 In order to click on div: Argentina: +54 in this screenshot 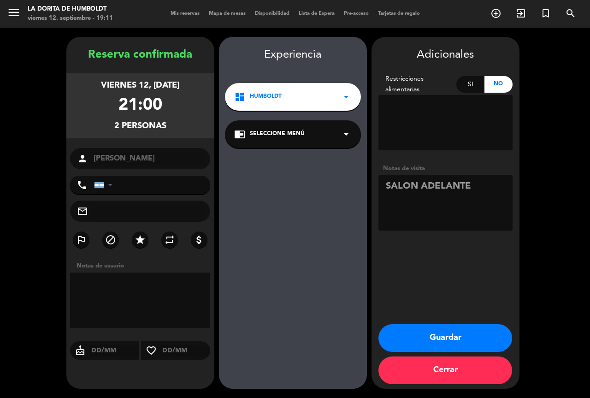, I will do `click(105, 185)`.